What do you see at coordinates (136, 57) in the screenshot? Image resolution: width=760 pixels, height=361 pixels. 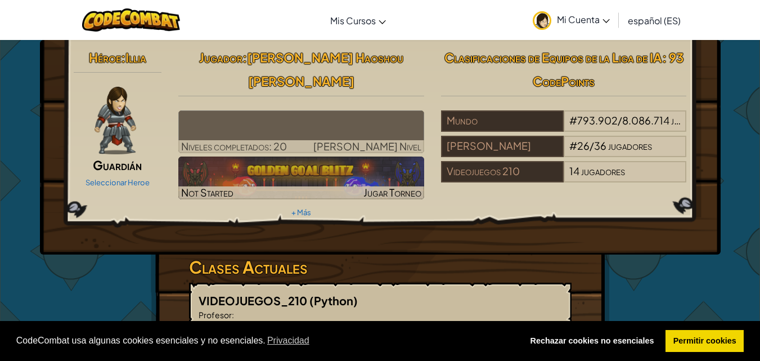 I see `span: Illia` at bounding box center [136, 57].